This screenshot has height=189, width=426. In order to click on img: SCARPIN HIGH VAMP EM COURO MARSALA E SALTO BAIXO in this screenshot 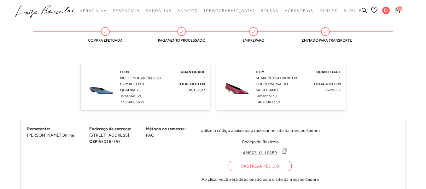, I will do `click(237, 85)`.